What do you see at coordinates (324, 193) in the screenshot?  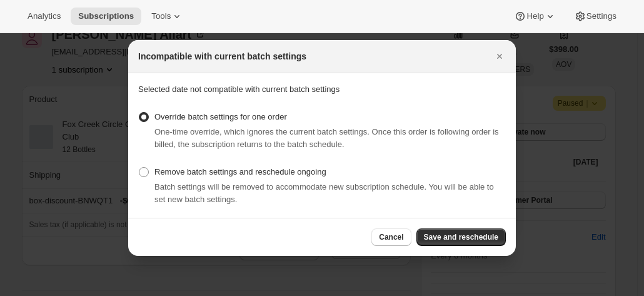 I see `span: Batch settings will be removed to accommodate new subscription schedule. You will be able to set ...` at bounding box center [324, 193].